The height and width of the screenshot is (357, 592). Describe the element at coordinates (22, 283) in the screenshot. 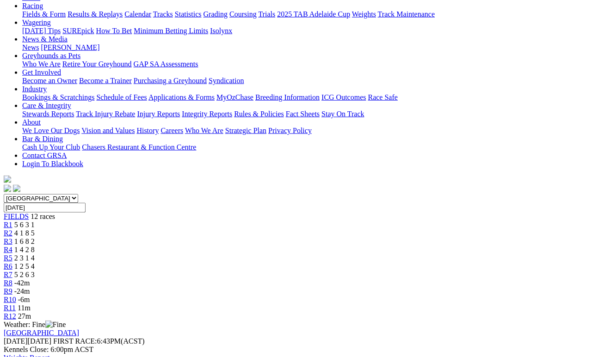

I see `span: -42m` at that location.